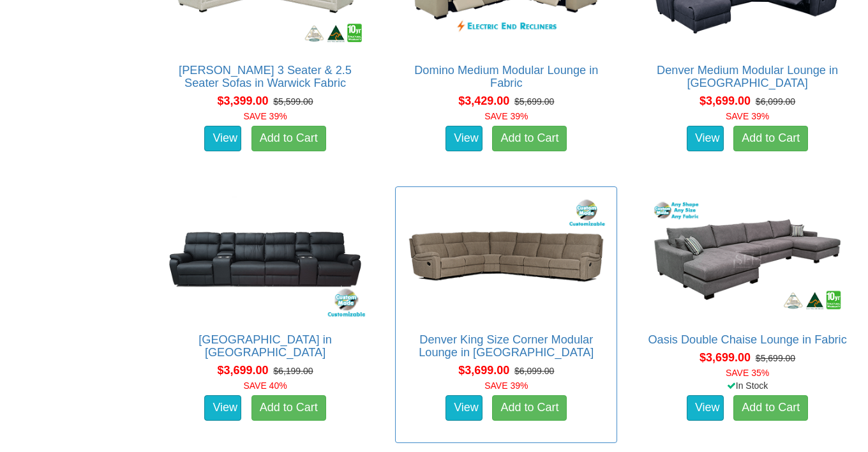 Image resolution: width=868 pixels, height=452 pixels. Describe the element at coordinates (243, 101) in the screenshot. I see `span: $3,399.00` at that location.